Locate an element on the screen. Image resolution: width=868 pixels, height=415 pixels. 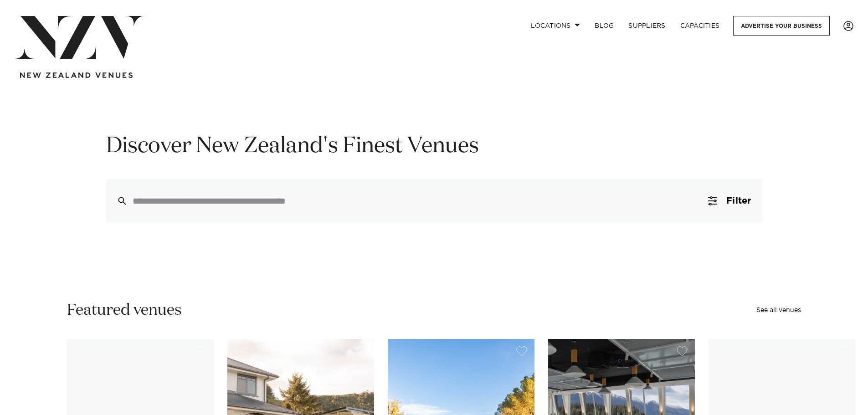
img: new-zealand-venues-text.png is located at coordinates (76, 75).